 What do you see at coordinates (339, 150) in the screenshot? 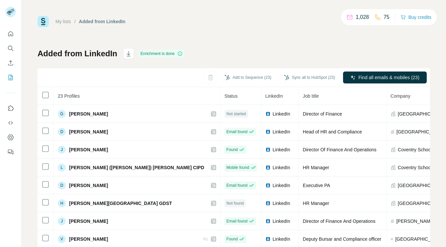
I see `span: Director Of Finance And Operations` at bounding box center [339, 150].